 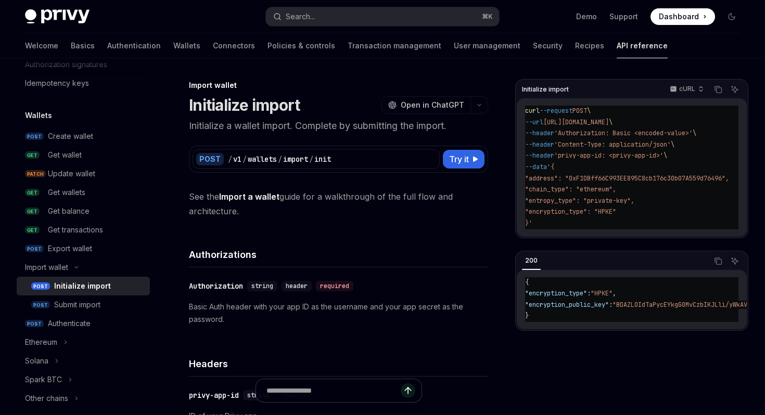 What do you see at coordinates (83, 193) in the screenshot?
I see `a: GETGet wallets` at bounding box center [83, 193].